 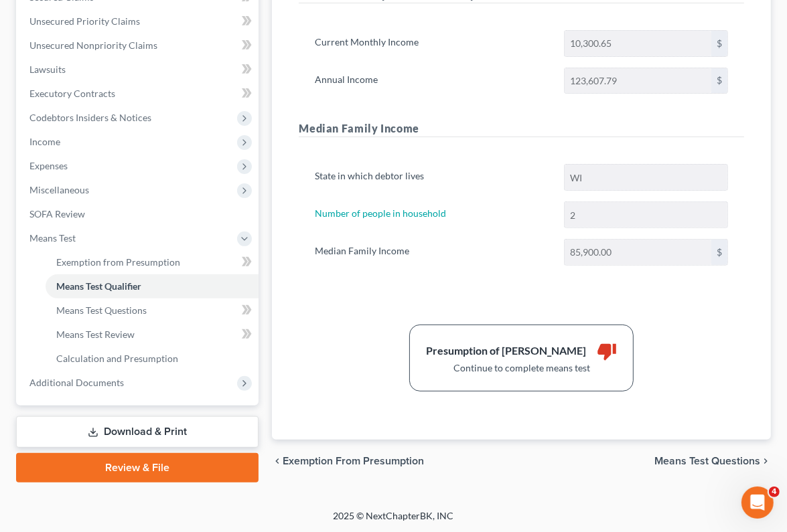 What do you see at coordinates (95, 334) in the screenshot?
I see `span: Means Test Review` at bounding box center [95, 334].